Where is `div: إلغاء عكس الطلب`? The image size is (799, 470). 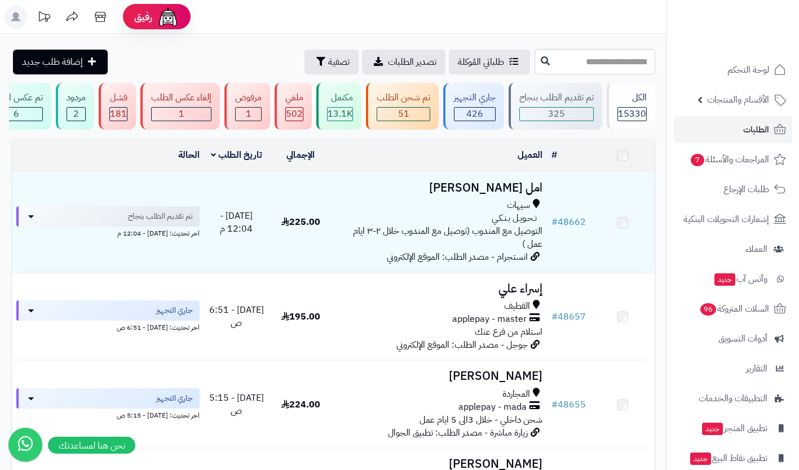 div: إلغاء عكس الطلب is located at coordinates (181, 98).